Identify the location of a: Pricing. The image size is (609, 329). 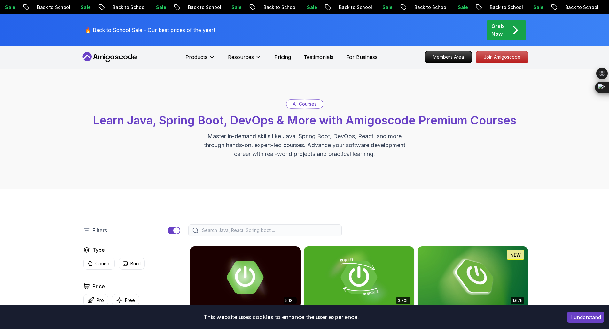
(282, 57).